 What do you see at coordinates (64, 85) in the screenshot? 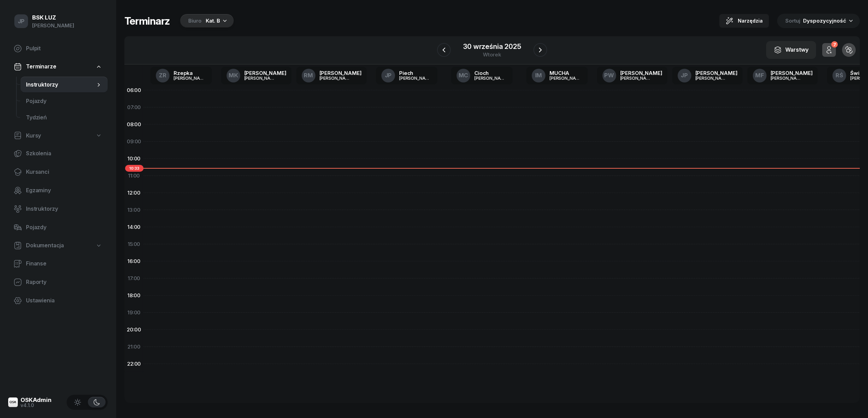
I see `a: Instruktorzy` at bounding box center [64, 85].